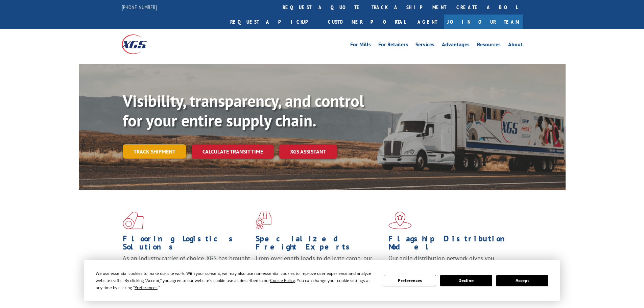  I want to click on img: xgs-icon-total-supply-chain-intelligence-red, so click(133, 220).